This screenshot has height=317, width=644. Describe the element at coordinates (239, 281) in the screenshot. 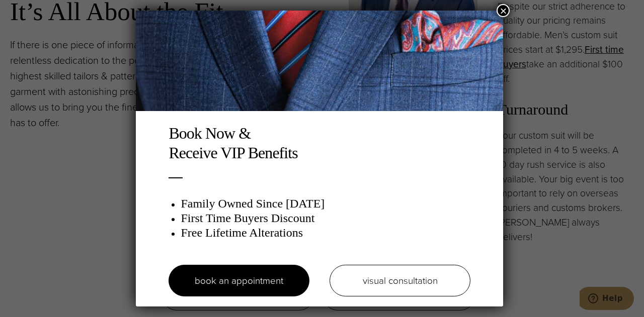

I see `a: book an appointment` at that location.